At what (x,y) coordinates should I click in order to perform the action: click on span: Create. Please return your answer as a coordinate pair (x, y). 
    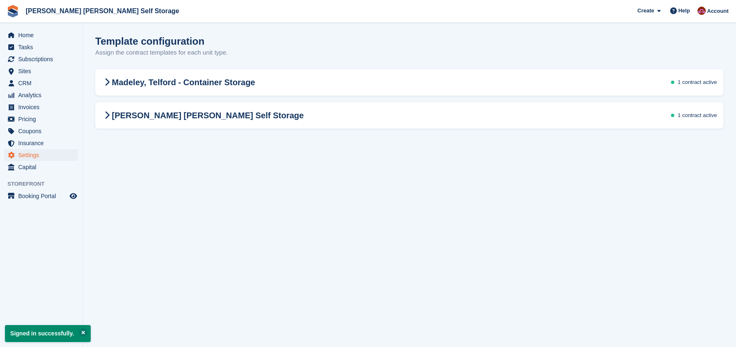
    Looking at the image, I should click on (645, 11).